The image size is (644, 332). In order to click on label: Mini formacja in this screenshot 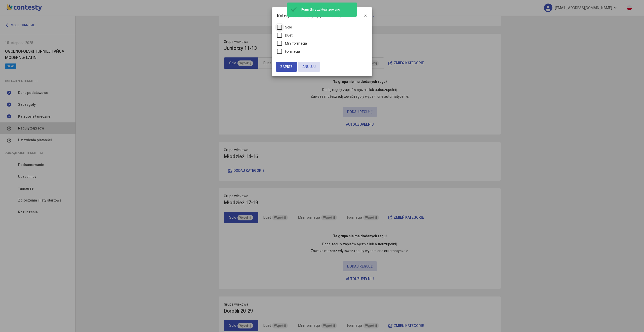, I will do `click(291, 44)`.